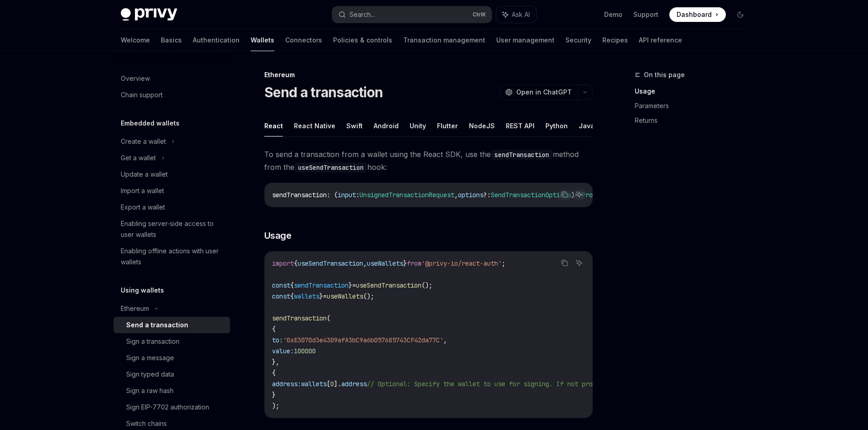 Image resolution: width=868 pixels, height=430 pixels. Describe the element at coordinates (168, 407) in the screenshot. I see `div: Sign EIP-7702 authorization` at that location.